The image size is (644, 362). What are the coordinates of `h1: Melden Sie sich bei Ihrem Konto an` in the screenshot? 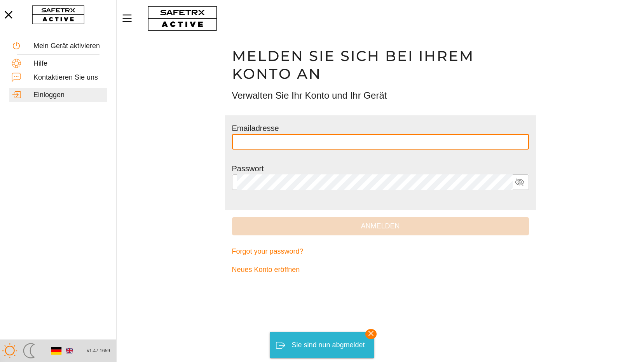 It's located at (381, 65).